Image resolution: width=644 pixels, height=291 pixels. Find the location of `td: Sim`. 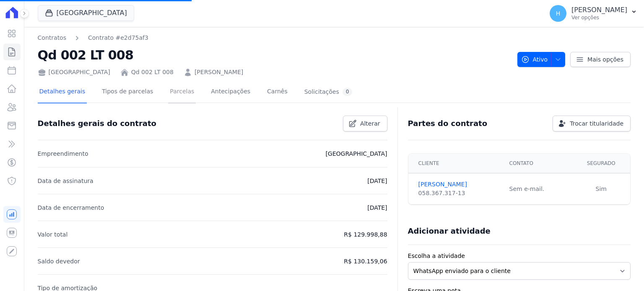

td: Sim is located at coordinates (601, 189).